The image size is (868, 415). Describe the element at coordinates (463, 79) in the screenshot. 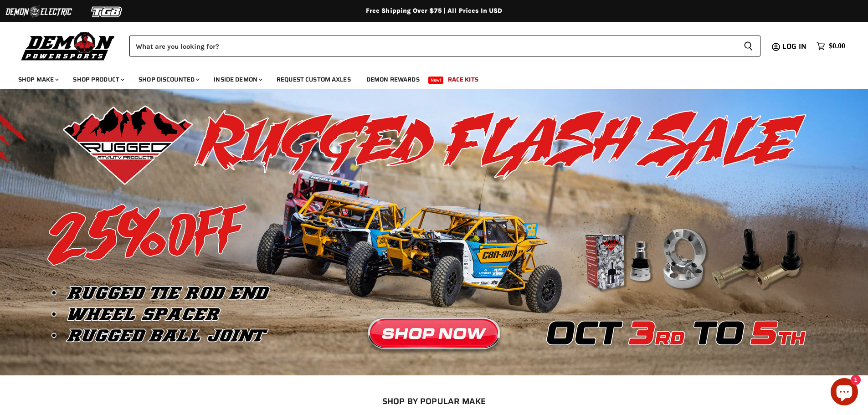

I see `a: Race Kits` at that location.